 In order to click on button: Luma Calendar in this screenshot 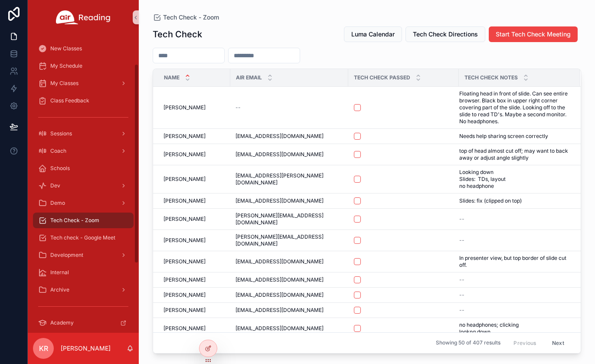, I will do `click(373, 35)`.